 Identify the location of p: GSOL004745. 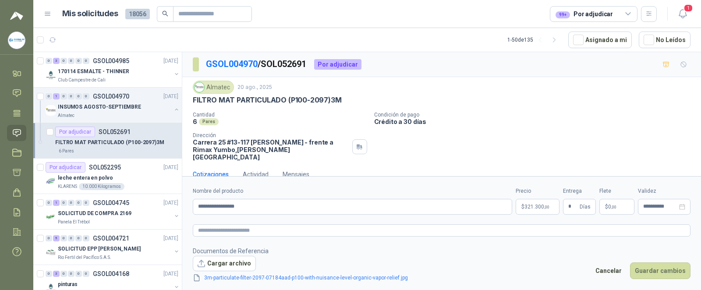
(111, 203).